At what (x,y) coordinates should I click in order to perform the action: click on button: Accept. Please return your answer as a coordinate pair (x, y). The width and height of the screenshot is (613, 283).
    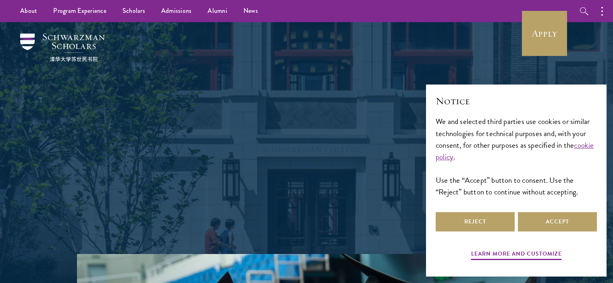
    Looking at the image, I should click on (557, 222).